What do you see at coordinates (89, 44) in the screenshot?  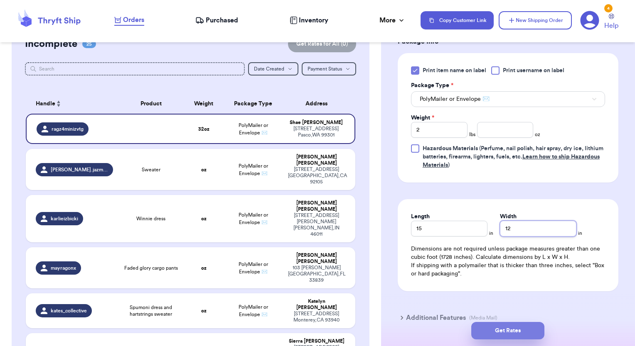 I see `span: 25` at bounding box center [89, 44].